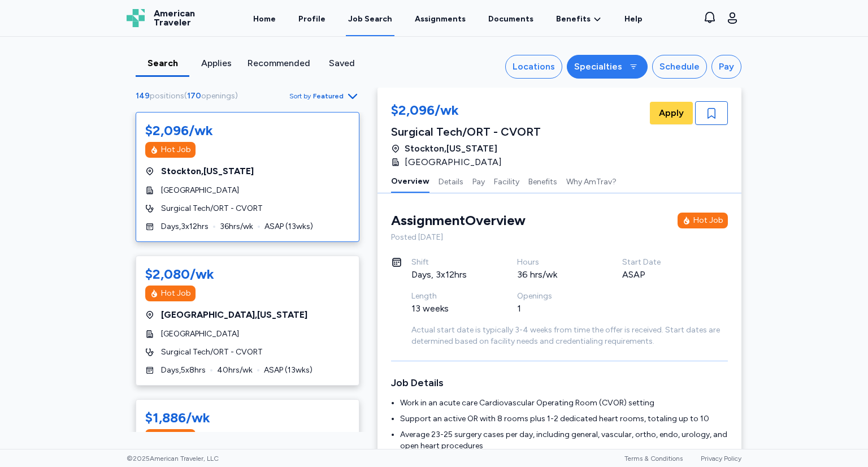 This screenshot has height=467, width=868. Describe the element at coordinates (324, 96) in the screenshot. I see `button: Sort byFeatured` at that location.